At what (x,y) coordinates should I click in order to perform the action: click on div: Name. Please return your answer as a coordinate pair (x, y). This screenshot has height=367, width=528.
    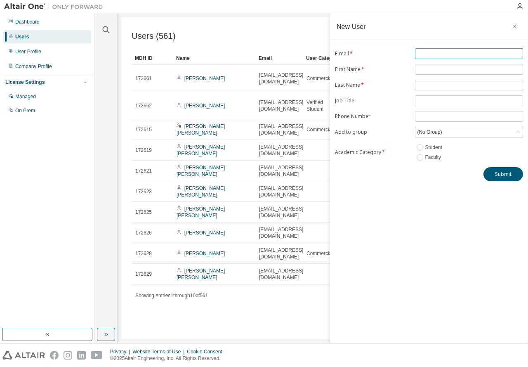
    Looking at the image, I should click on (214, 58).